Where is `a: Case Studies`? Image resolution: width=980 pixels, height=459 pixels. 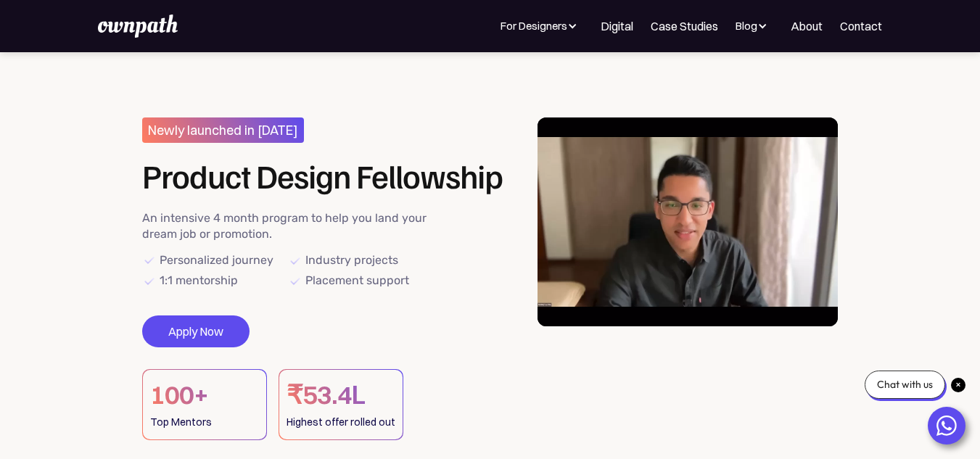 a: Case Studies is located at coordinates (684, 26).